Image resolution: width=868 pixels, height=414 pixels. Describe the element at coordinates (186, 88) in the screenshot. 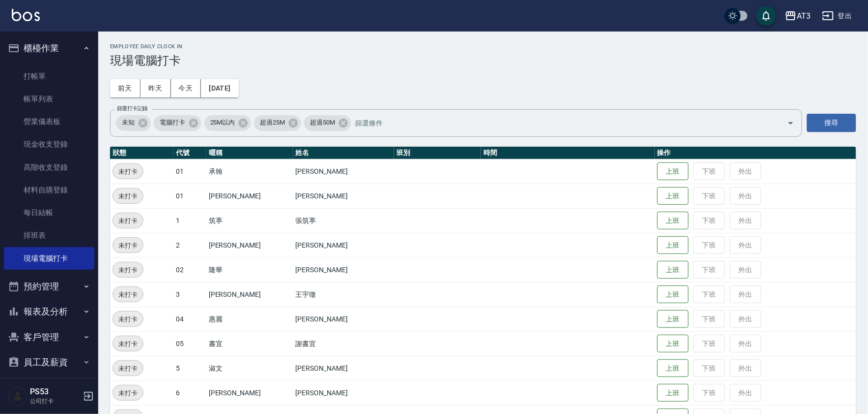

I see `button: 今天` at that location.